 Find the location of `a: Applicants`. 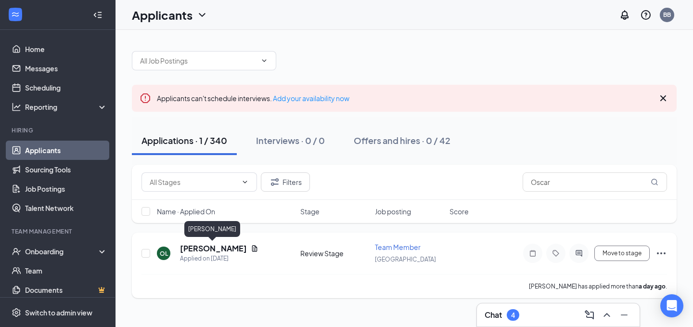

a: Applicants is located at coordinates (66, 150).